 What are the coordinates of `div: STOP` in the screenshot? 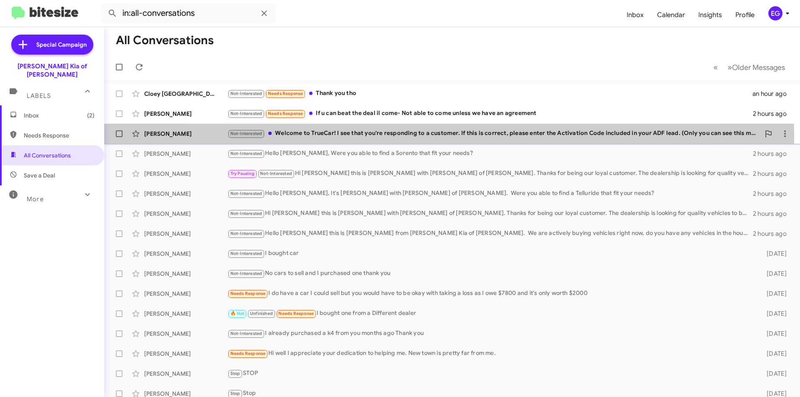 It's located at (491, 373).